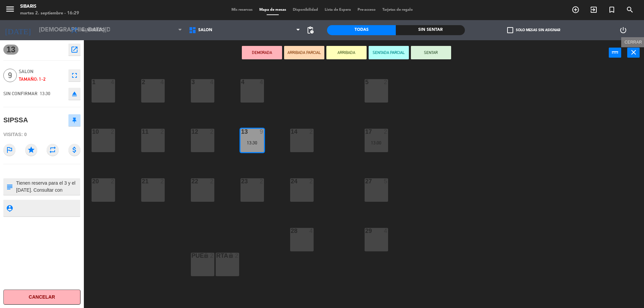  Describe the element at coordinates (62, 30) in the screenshot. I see `i: arrow_drop_down` at that location.